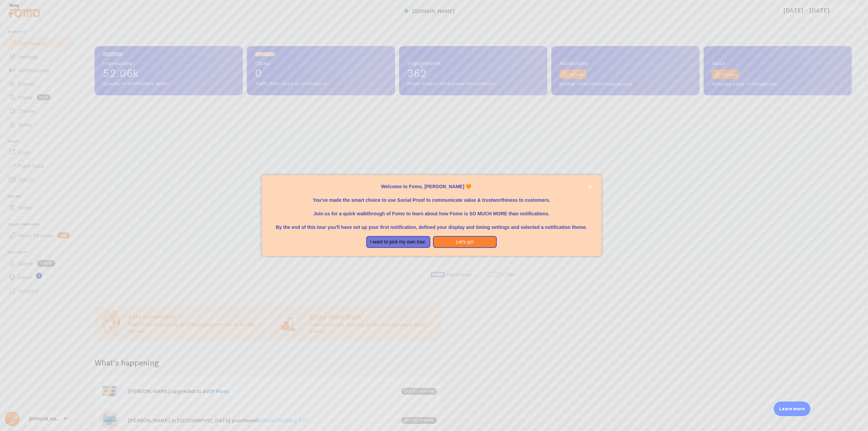  What do you see at coordinates (792, 408) in the screenshot?
I see `p: Learn more` at bounding box center [792, 408].